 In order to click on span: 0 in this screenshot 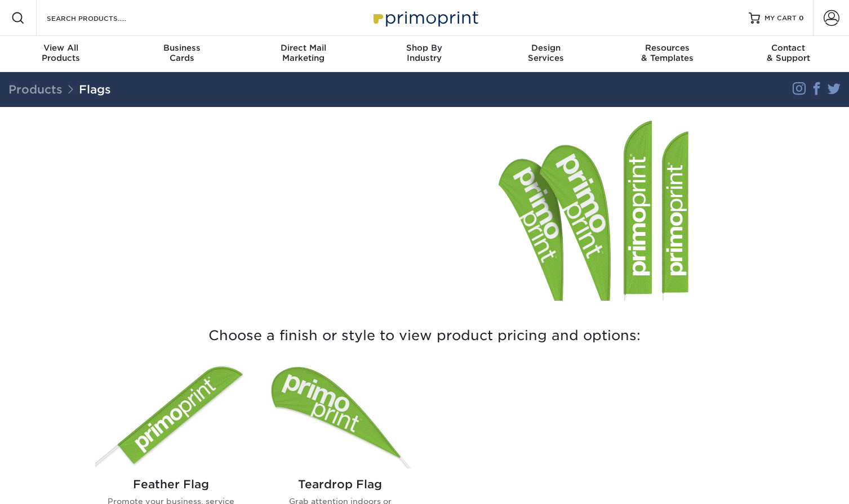, I will do `click(801, 18)`.